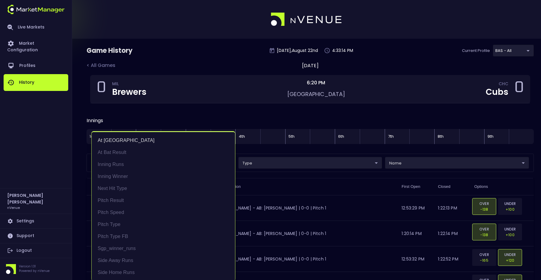 This screenshot has width=541, height=280. I want to click on li: Pitch Result, so click(163, 201).